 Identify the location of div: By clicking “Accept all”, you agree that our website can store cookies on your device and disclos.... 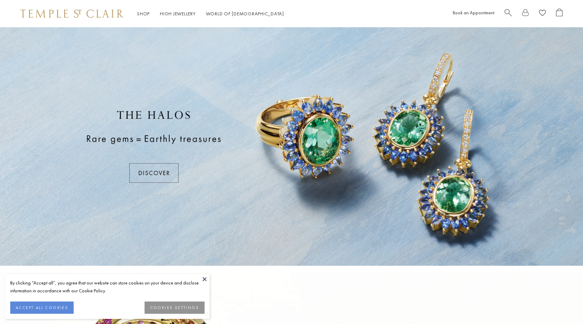
(107, 287).